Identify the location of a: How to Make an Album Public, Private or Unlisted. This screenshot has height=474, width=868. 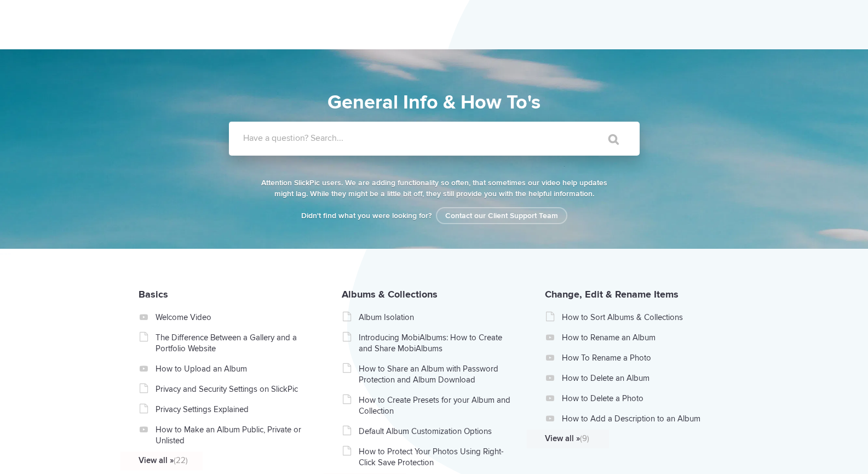
(233, 436).